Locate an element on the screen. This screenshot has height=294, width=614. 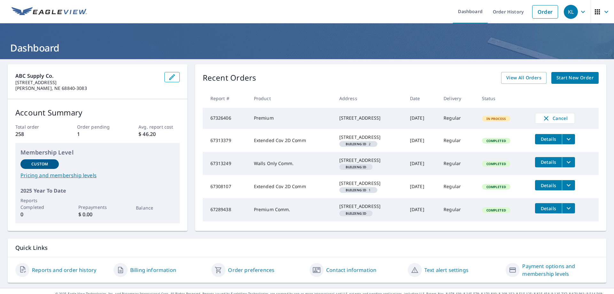
a: Reports and order history is located at coordinates (64, 270).